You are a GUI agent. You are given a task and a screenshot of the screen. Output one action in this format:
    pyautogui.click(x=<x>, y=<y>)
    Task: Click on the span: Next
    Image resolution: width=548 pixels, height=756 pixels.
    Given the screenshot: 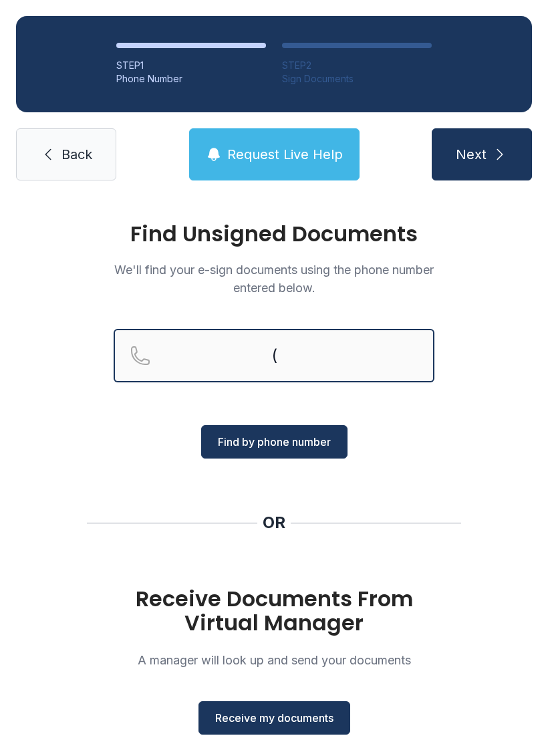 What is the action you would take?
    pyautogui.click(x=470, y=154)
    